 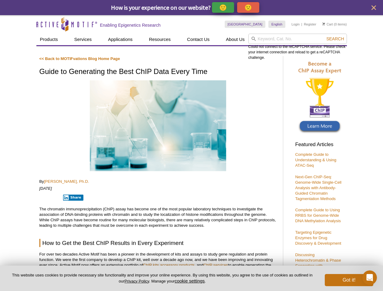 I want to click on button: Search, so click(x=335, y=39).